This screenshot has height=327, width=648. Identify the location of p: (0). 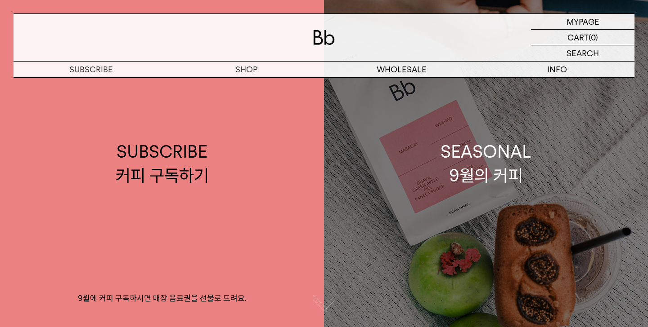
(593, 37).